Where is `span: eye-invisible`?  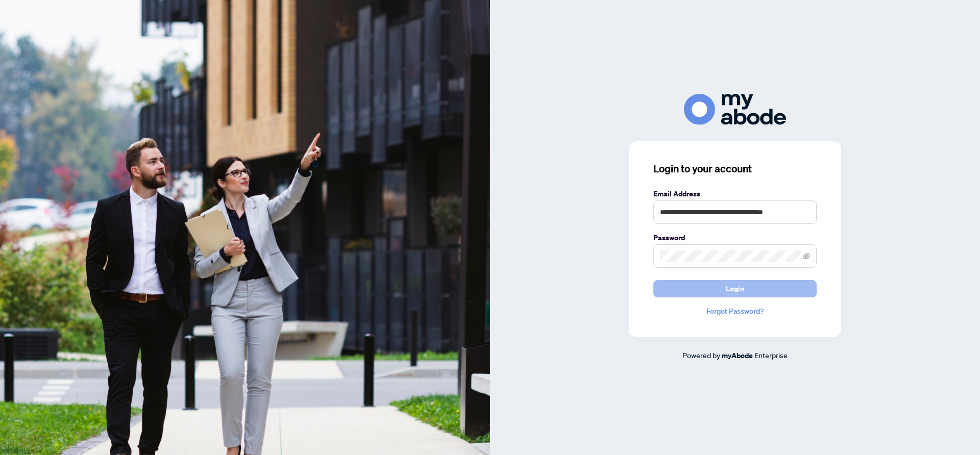
span: eye-invisible is located at coordinates (806, 256).